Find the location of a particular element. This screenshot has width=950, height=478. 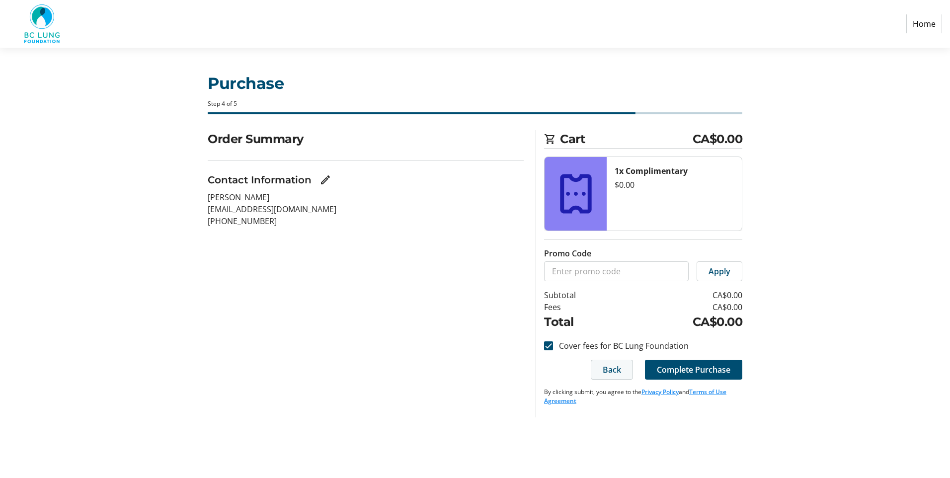

span: CA$0.00 is located at coordinates (717, 139).